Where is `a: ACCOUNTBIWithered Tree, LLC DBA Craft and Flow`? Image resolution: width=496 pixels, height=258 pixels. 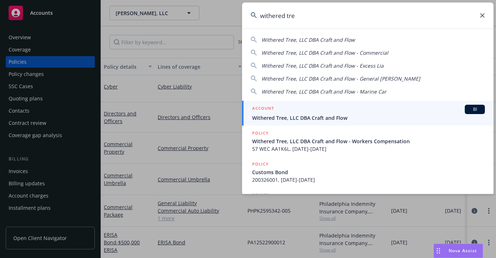
a: ACCOUNTBIWithered Tree, LLC DBA Craft and Flow is located at coordinates (368, 113).